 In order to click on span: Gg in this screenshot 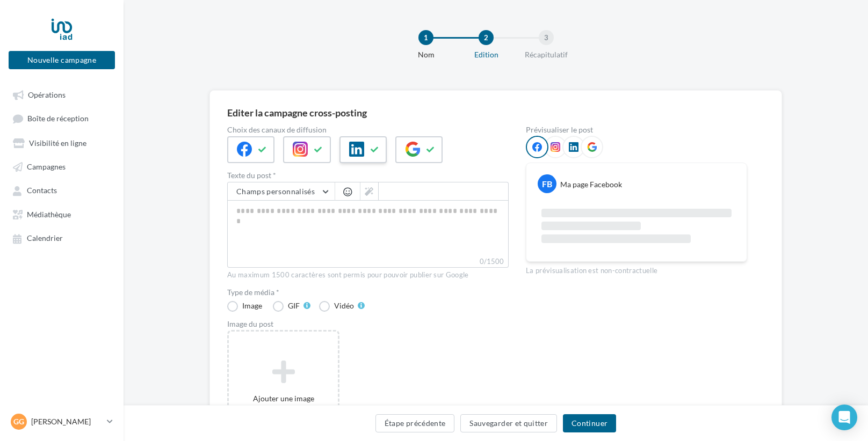, I will do `click(18, 422)`.